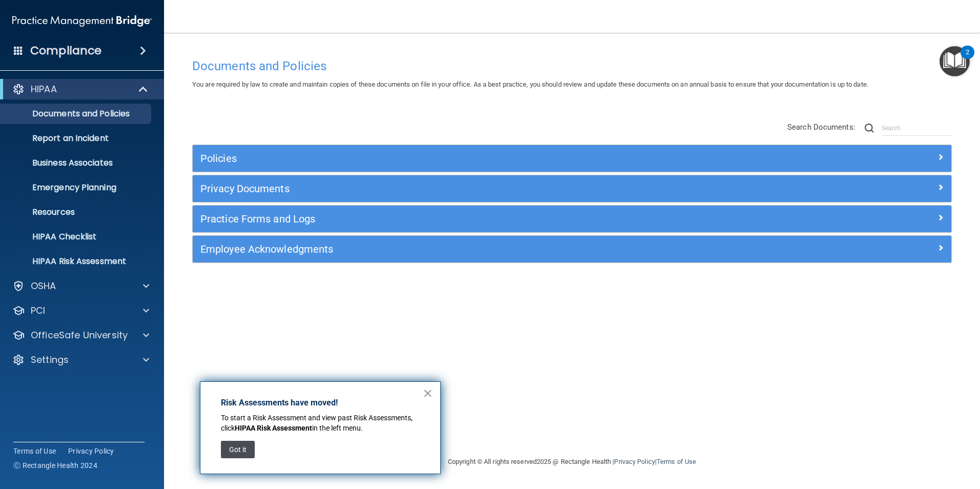 The height and width of the screenshot is (489, 980). I want to click on p: Emergency Planning, so click(76, 188).